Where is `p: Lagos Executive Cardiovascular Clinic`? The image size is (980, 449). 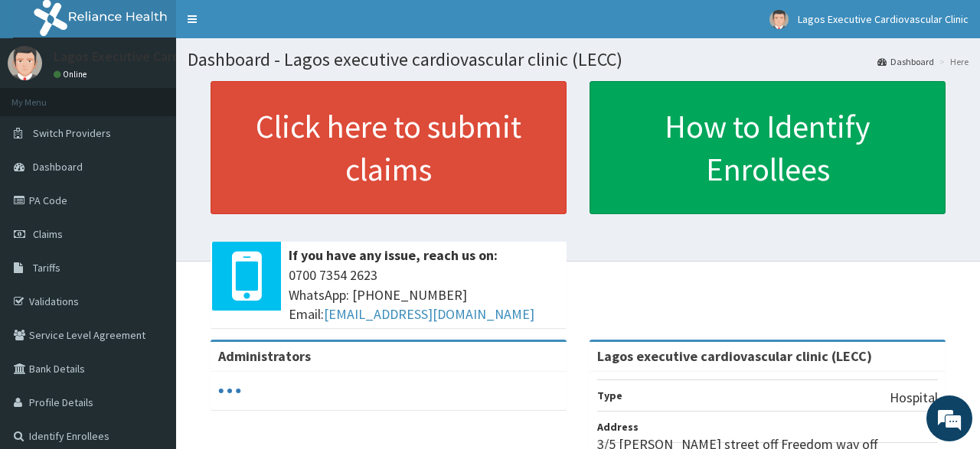
p: Lagos Executive Cardiovascular Clinic is located at coordinates (164, 57).